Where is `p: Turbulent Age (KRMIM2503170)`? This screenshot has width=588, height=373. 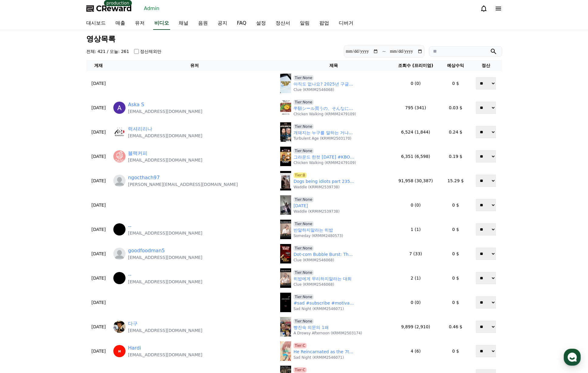 p: Turbulent Age (KRMIM2503170) is located at coordinates (322, 138).